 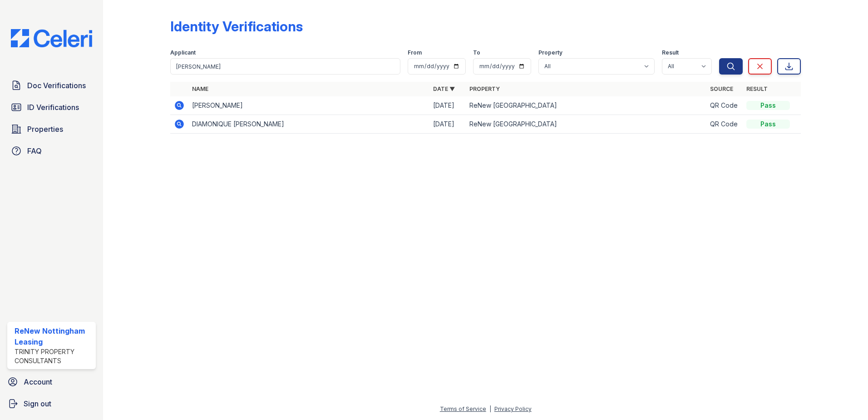 I want to click on a: Sign out, so click(x=52, y=404).